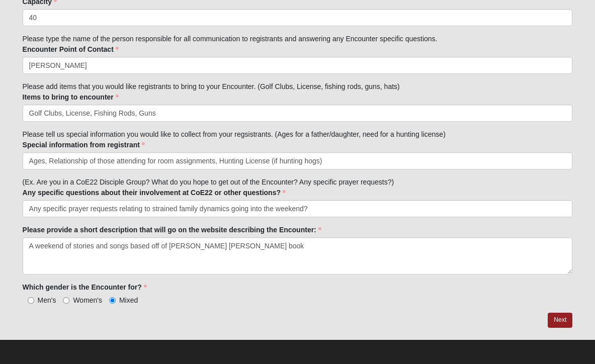 This screenshot has width=595, height=364. What do you see at coordinates (559, 320) in the screenshot?
I see `a: Next` at bounding box center [559, 320].